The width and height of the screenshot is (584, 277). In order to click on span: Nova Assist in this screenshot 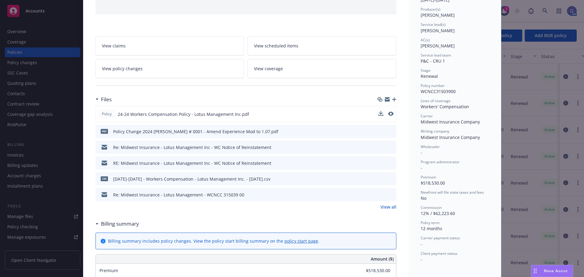, I will do `click(556, 271)`.